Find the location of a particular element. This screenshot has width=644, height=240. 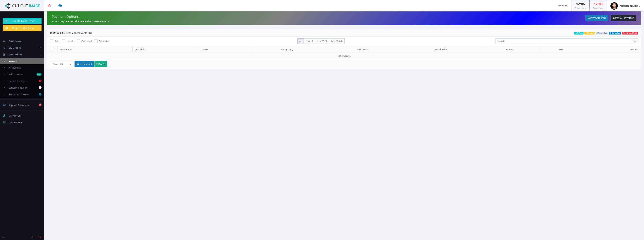

img: 003f028a5e58604e24751297b556ffe5 is located at coordinates (614, 6).